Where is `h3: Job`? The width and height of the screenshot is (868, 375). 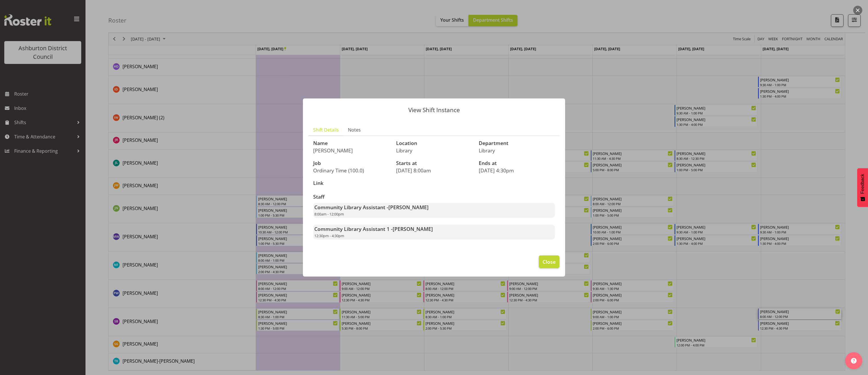
h3: Job is located at coordinates (351, 163).